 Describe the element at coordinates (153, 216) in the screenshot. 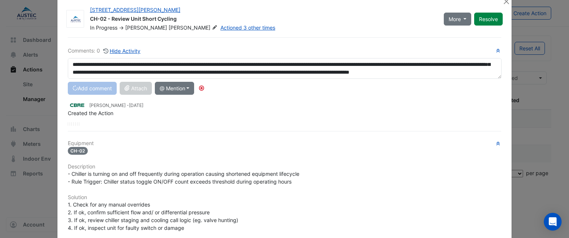

I see `span: 1. Check for any manual overrides 2. If ok, confirm sufficient flow and/ or differential pressure...` at that location.